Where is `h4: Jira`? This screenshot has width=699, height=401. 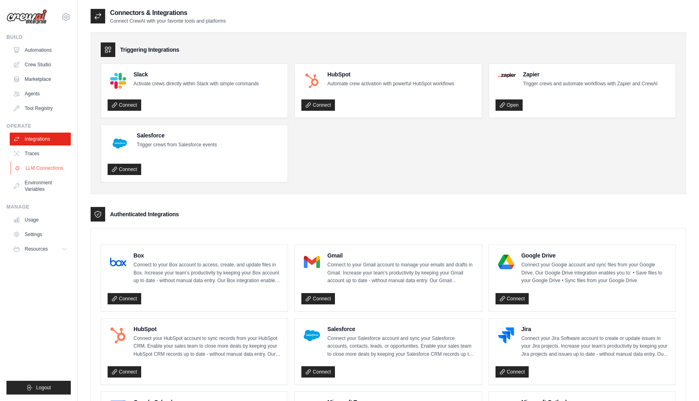 h4: Jira is located at coordinates (595, 329).